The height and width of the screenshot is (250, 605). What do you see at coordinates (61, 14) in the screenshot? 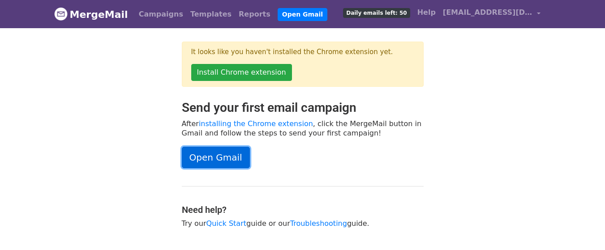
I see `img: MergeMail logo` at bounding box center [61, 14].